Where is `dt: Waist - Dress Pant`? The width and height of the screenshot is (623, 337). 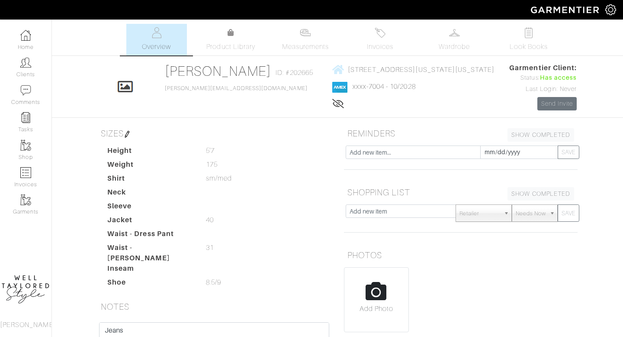
dt: Waist - Dress Pant is located at coordinates (150, 236).